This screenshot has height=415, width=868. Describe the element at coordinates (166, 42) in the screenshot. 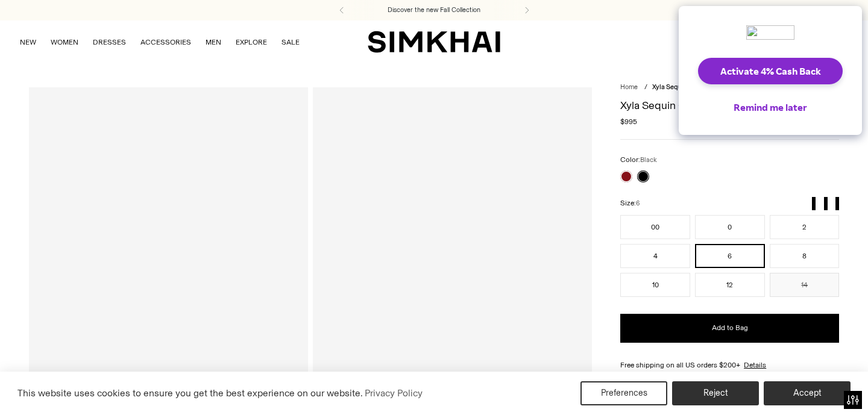

I see `a: ACCESSORIES` at that location.